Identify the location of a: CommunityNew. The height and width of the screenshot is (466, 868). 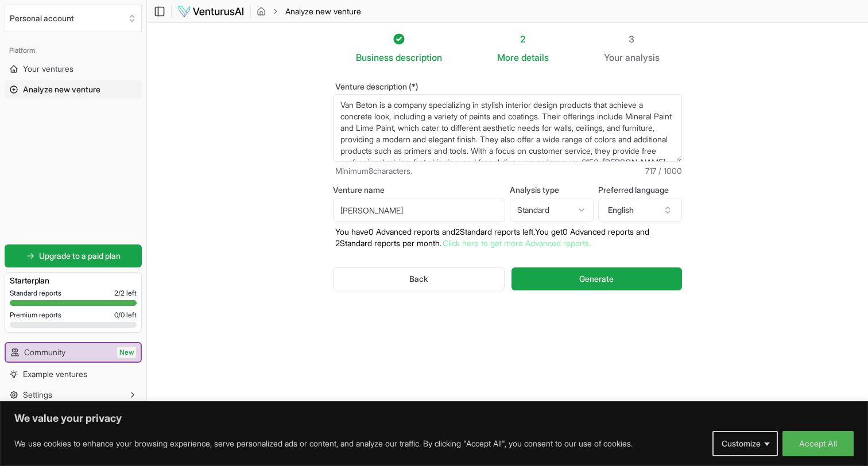
(73, 352).